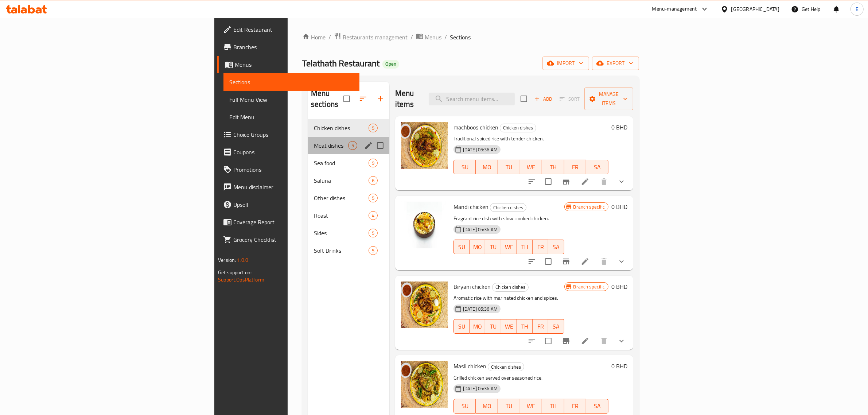  I want to click on div: Soft Drinks5, so click(348, 250).